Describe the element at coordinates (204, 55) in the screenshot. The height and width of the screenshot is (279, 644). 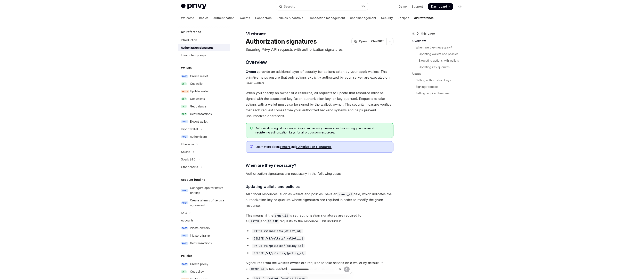
I see `a: Idempotency keys` at that location.